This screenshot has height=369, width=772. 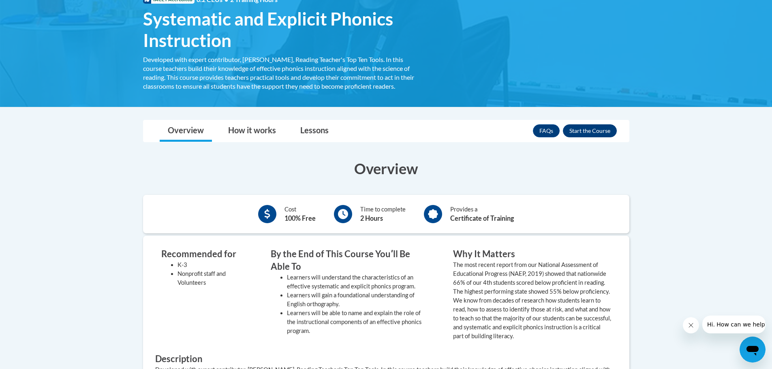 What do you see at coordinates (383, 214) in the screenshot?
I see `div: Time to complete` at bounding box center [383, 214].